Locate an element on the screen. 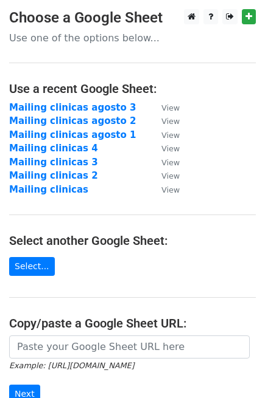 The width and height of the screenshot is (265, 398). a: Mailing clinicas agosto 1 is located at coordinates (72, 135).